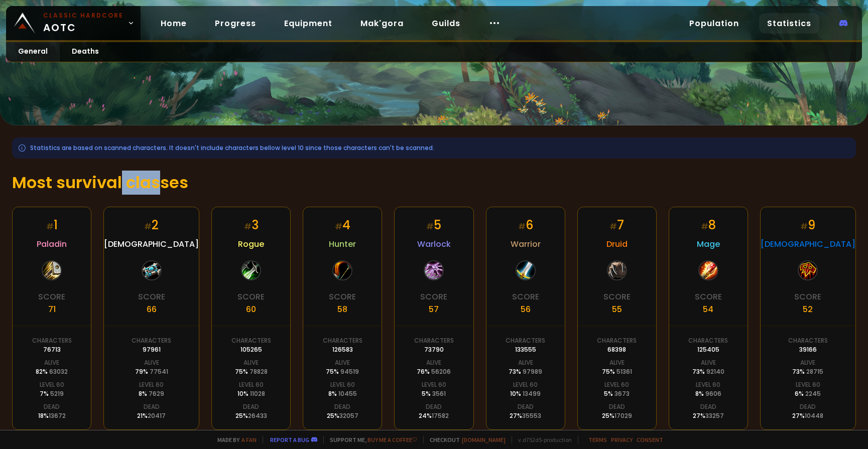  Describe the element at coordinates (151, 349) in the screenshot. I see `div: 97961` at that location.